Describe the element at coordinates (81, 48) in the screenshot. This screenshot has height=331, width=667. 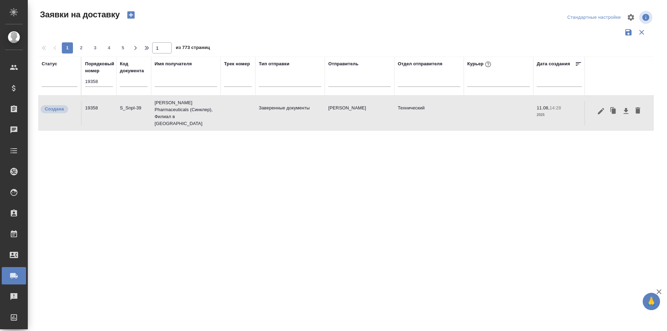
I see `button: 2` at that location.